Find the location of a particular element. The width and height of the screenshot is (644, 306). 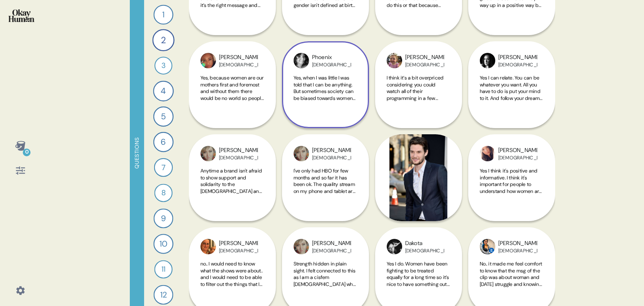

div: 10 is located at coordinates (164, 244).